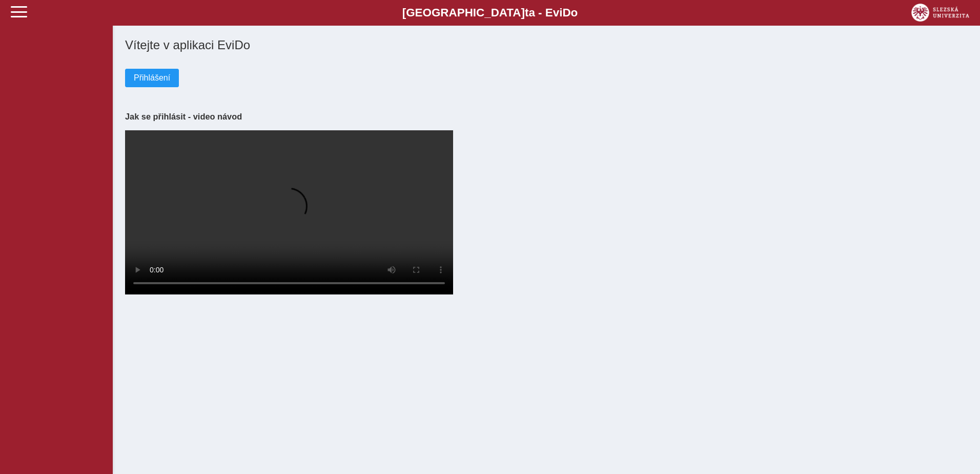 Image resolution: width=980 pixels, height=474 pixels. I want to click on span: D, so click(566, 13).